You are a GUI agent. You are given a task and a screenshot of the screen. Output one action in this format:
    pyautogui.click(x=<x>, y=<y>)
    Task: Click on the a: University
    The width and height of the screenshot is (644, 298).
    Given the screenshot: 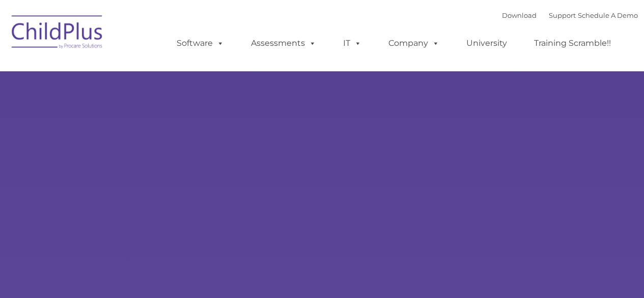 What is the action you would take?
    pyautogui.click(x=487, y=43)
    